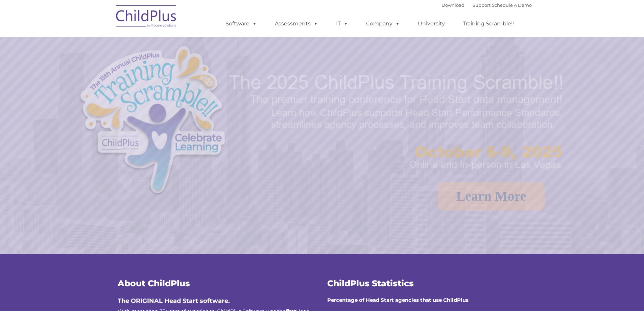 This screenshot has width=644, height=311. Describe the element at coordinates (297, 24) in the screenshot. I see `a: Assessments` at that location.